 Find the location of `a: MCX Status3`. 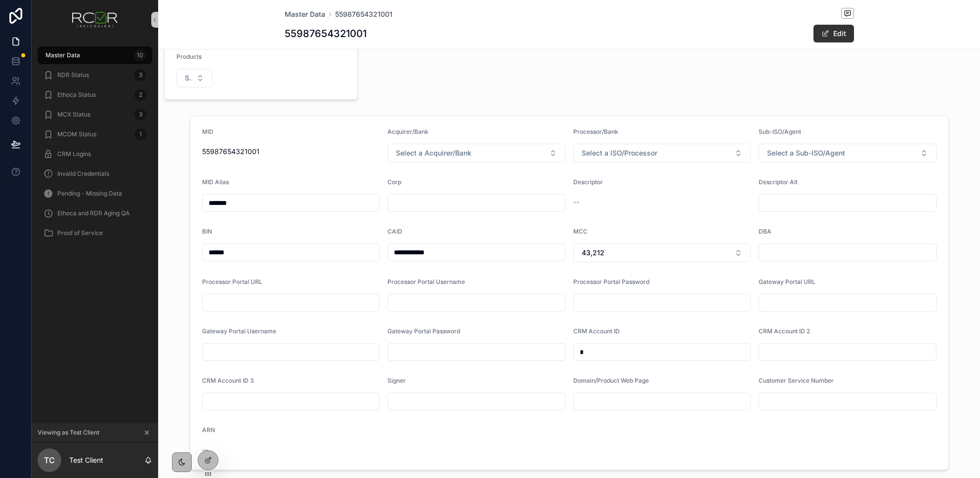

a: MCX Status3 is located at coordinates (95, 114).